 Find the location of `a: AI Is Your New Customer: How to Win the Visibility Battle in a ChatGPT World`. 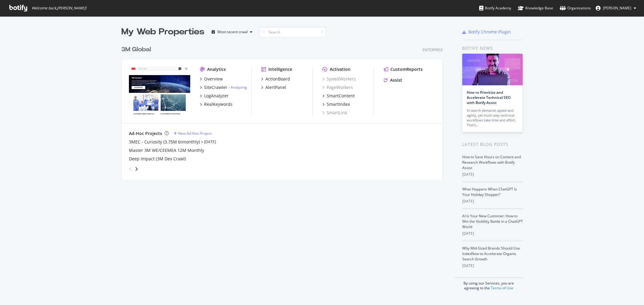

a: AI Is Your New Customer: How to Win the Visibility Battle in a ChatGPT World is located at coordinates (492, 221).